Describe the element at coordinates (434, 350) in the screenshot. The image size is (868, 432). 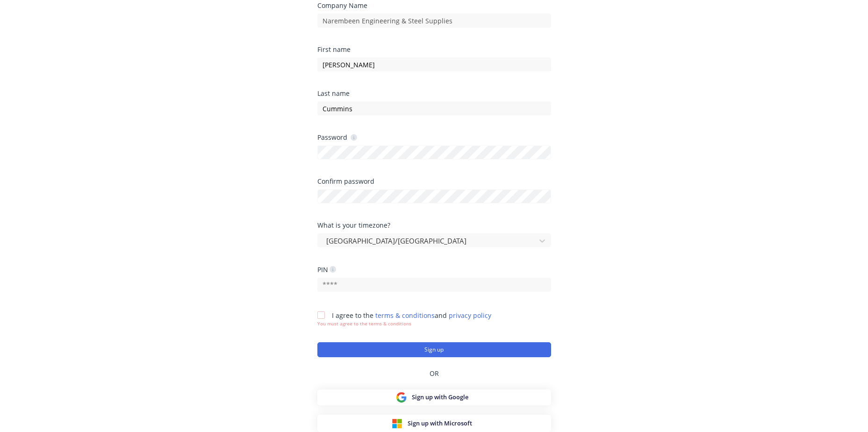
I see `button: Sign up` at that location.